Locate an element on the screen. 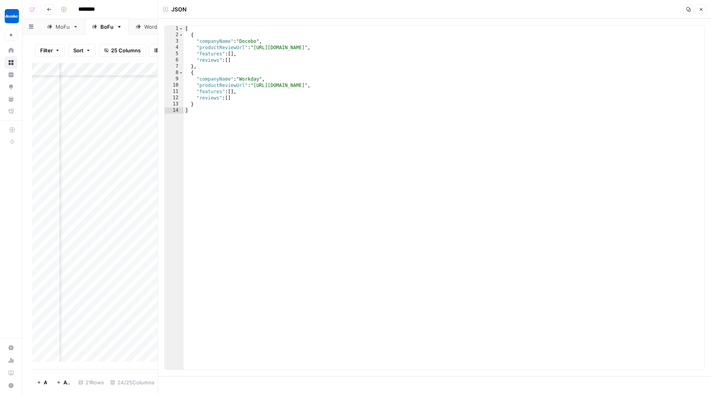 The height and width of the screenshot is (395, 711). div: 8 is located at coordinates (174, 73).